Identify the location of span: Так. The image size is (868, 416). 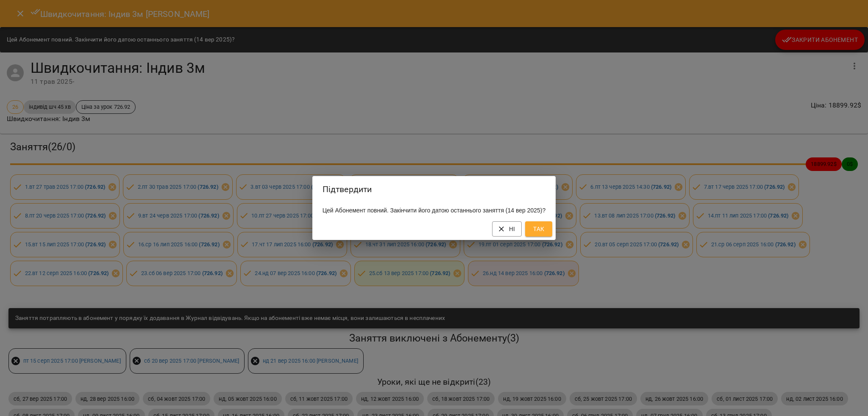
(539, 229).